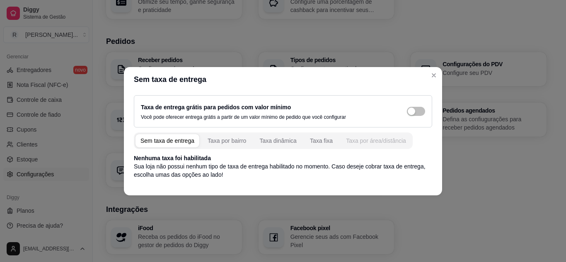 This screenshot has width=566, height=262. Describe the element at coordinates (216, 107) in the screenshot. I see `label: Taxa de entrega grátis para pedidos com valor mínimo` at that location.